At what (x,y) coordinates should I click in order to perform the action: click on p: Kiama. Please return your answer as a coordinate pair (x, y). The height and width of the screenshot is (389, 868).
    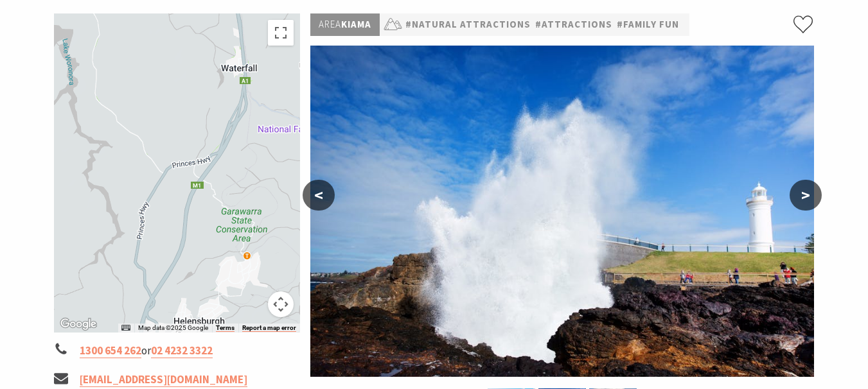
    Looking at the image, I should click on (345, 24).